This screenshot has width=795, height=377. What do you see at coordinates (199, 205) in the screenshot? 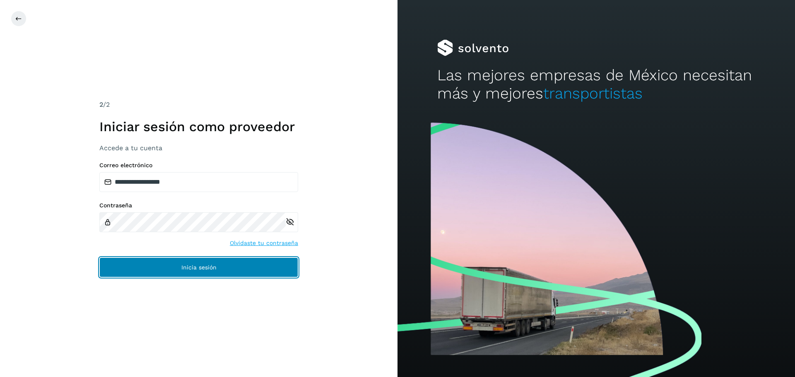
I see `label: Contraseña` at bounding box center [199, 205].